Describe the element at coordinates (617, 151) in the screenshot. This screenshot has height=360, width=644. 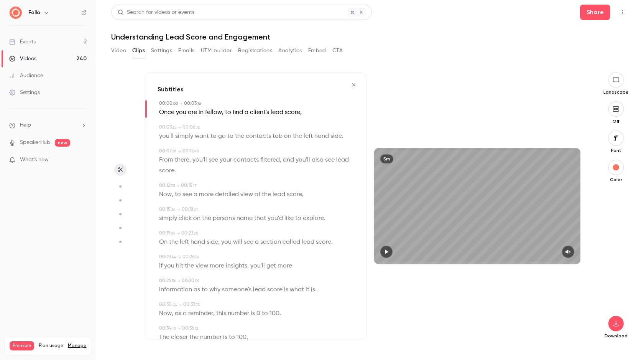
I see `p: Font` at that location.